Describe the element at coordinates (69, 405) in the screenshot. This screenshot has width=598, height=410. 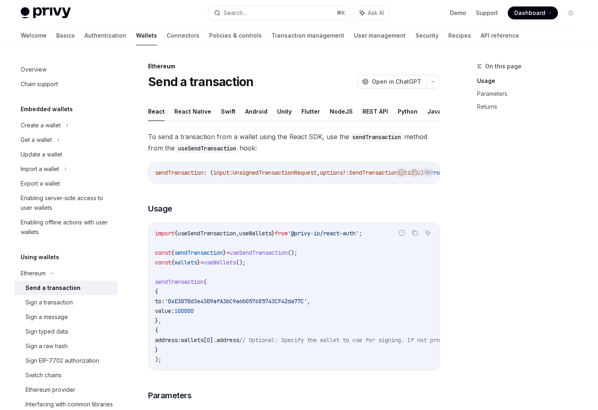
I see `div: Interfacing with common libraries` at that location.